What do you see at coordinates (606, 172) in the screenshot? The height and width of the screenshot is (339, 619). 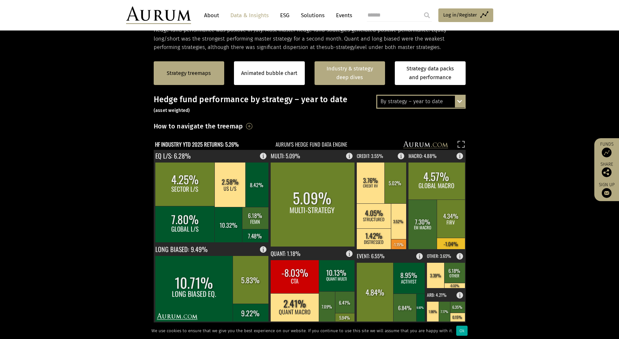 I see `img: Share this post` at bounding box center [606, 172].